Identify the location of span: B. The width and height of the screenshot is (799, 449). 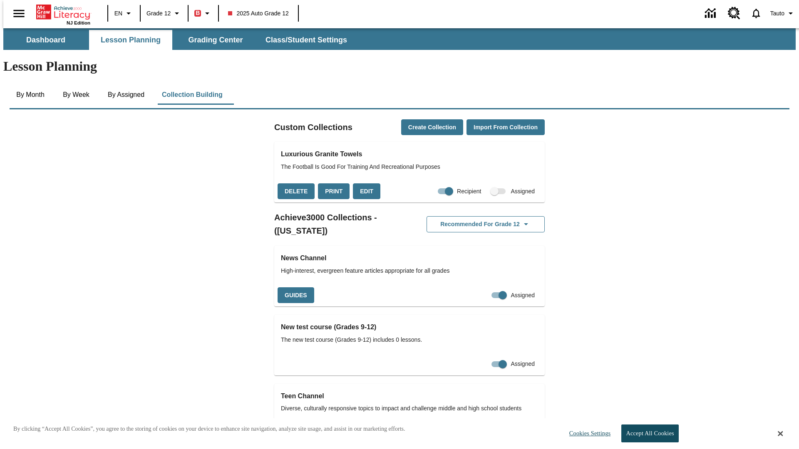
(198, 13).